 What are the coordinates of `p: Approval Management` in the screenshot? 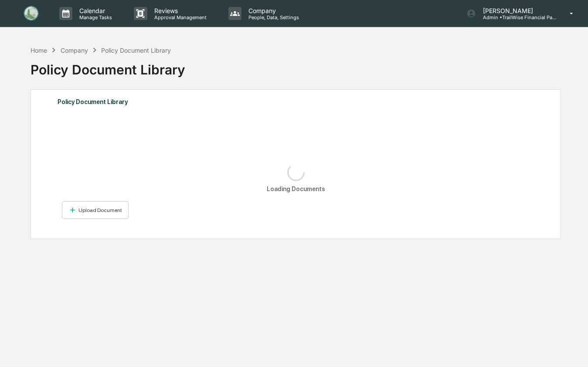 It's located at (179, 17).